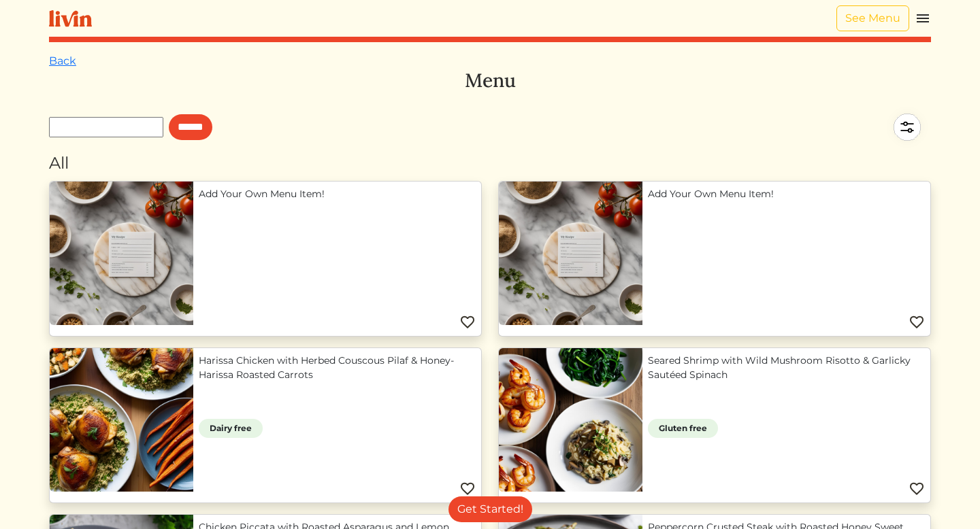 The width and height of the screenshot is (980, 529). What do you see at coordinates (490, 509) in the screenshot?
I see `a: Get Started!` at bounding box center [490, 509].